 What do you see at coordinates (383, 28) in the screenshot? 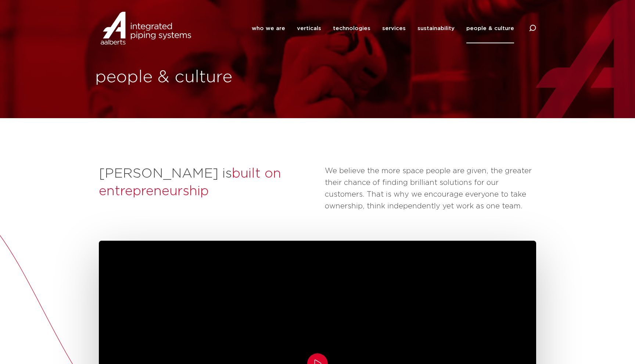
I see `nav: Menu` at bounding box center [383, 28].